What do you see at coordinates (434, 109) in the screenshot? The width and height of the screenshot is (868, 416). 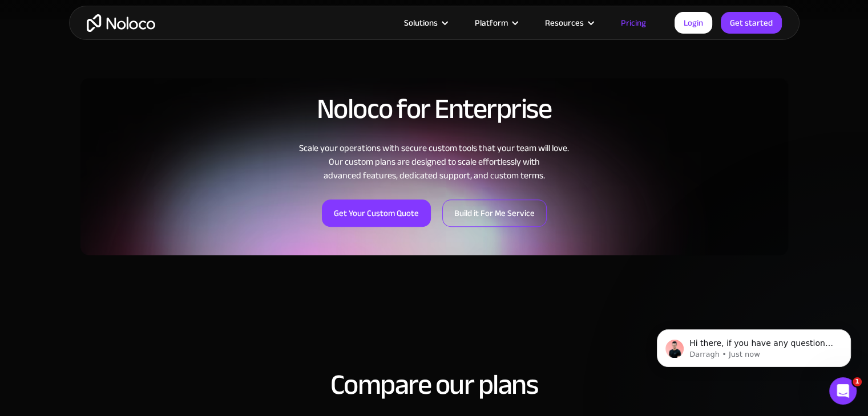 I see `h2: Noloco for Enterprise` at bounding box center [434, 109].